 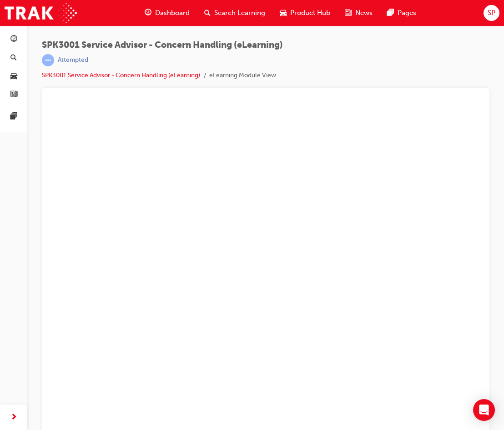 What do you see at coordinates (48, 60) in the screenshot?
I see `span: learningRecordVerb_ATTEMPT-icon` at bounding box center [48, 60].